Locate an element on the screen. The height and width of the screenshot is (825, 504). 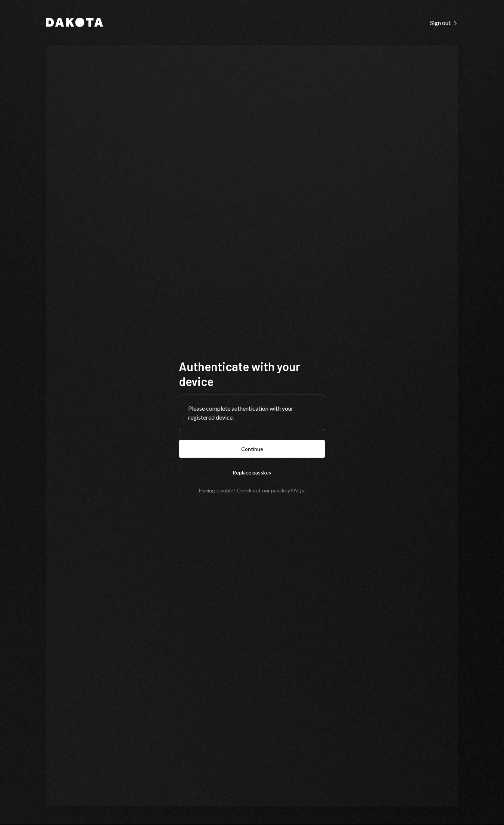
a: passkey FAQs is located at coordinates (287, 491).